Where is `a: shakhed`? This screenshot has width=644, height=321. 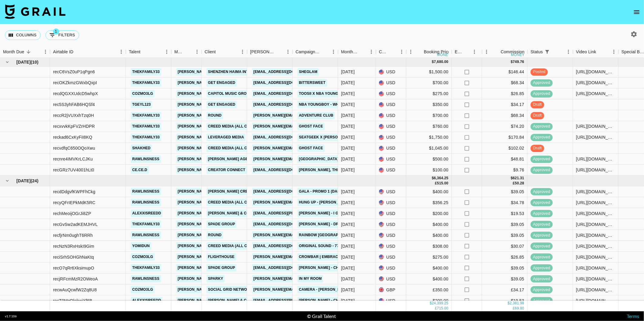
a: shakhed is located at coordinates (141, 148).